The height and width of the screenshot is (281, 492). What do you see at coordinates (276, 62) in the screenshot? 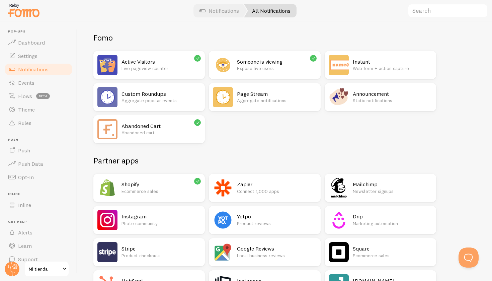
I see `h2: Someone is viewing` at bounding box center [276, 62].